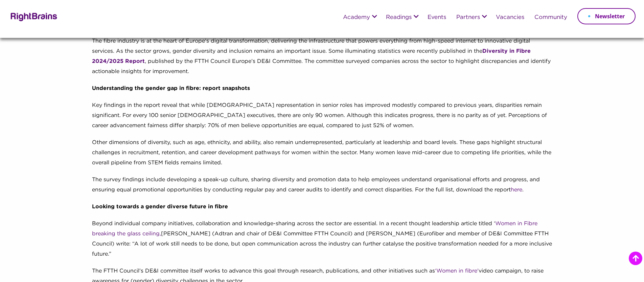  What do you see at coordinates (171, 88) in the screenshot?
I see `strong: Understanding the gender gap in fibre: report snapshots` at bounding box center [171, 88].